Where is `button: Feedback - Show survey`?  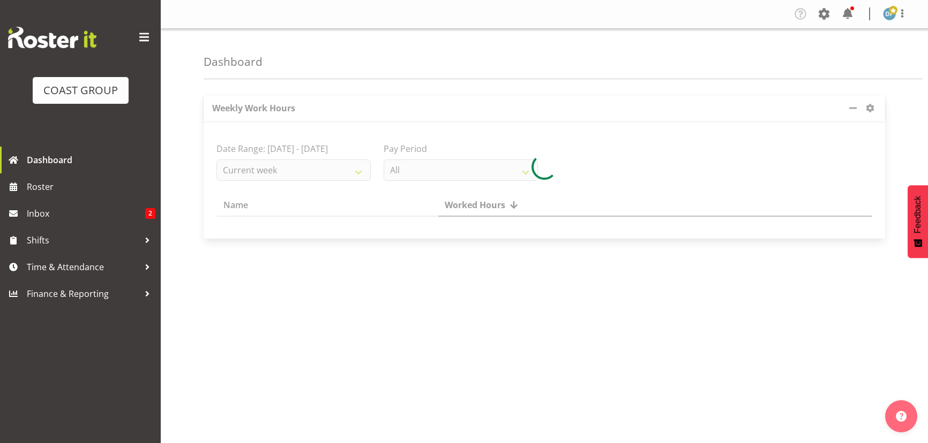
button: Feedback - Show survey is located at coordinates (917, 222).